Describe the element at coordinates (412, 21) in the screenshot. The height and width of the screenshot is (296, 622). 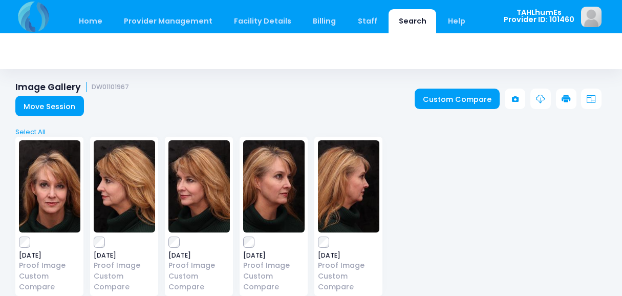
I see `a: Search` at that location.